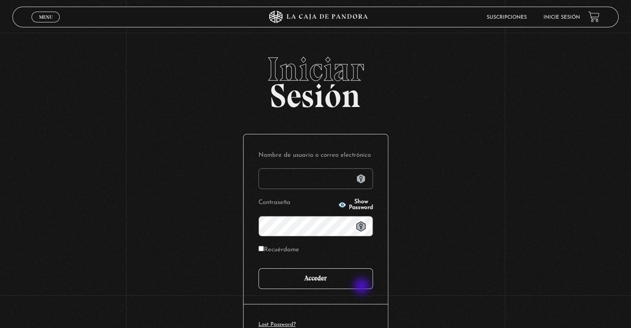 The width and height of the screenshot is (631, 328). What do you see at coordinates (562, 17) in the screenshot?
I see `a: Inicie sesión` at bounding box center [562, 17].